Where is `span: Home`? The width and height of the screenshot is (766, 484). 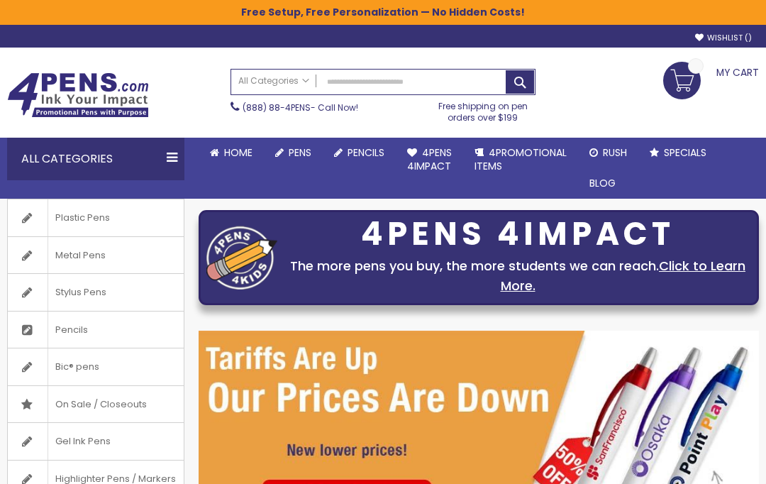
span: Home is located at coordinates (238, 153).